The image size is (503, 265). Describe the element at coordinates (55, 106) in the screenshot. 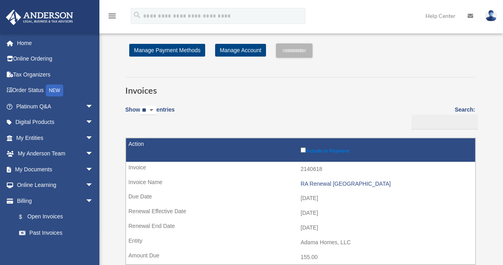

I see `a: Platinum Q&Aarrow_drop_down` at that location.